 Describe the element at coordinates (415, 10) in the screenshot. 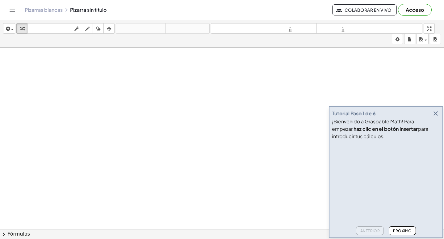

I see `button: Acceso` at that location.